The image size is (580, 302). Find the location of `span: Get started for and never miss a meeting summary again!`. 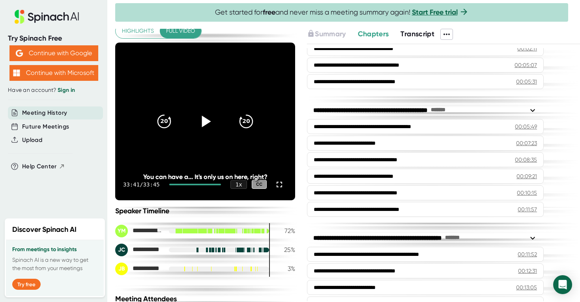

span: Get started for and never miss a meeting summary again! is located at coordinates (342, 12).